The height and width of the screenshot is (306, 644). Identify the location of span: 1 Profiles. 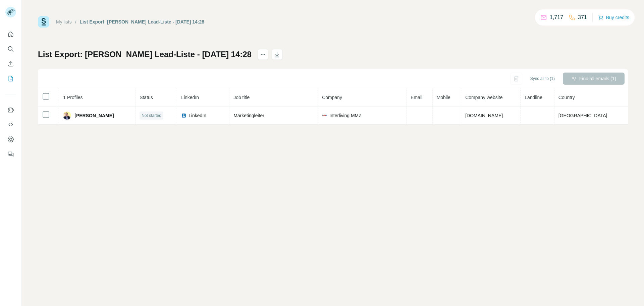
(72, 97).